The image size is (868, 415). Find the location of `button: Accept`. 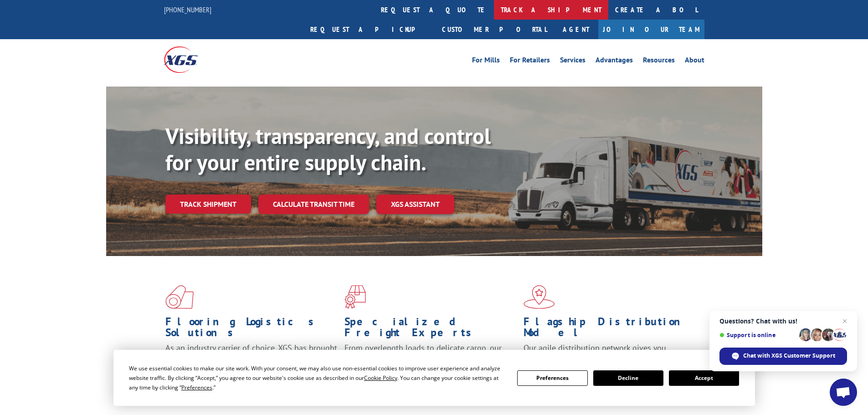

button: Accept is located at coordinates (704, 378).